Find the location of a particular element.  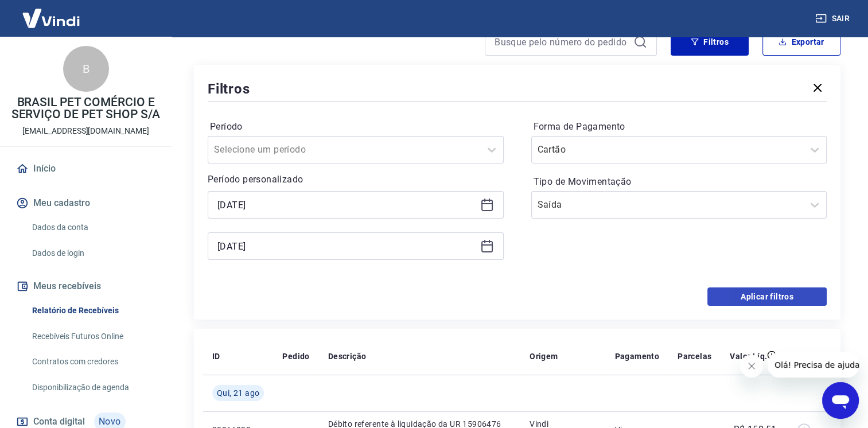

h5: Filtros is located at coordinates (229, 89).